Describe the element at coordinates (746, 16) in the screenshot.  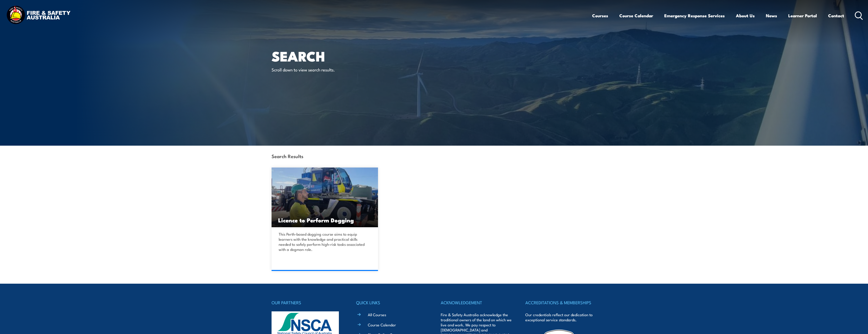
I see `a: About Us` at that location.